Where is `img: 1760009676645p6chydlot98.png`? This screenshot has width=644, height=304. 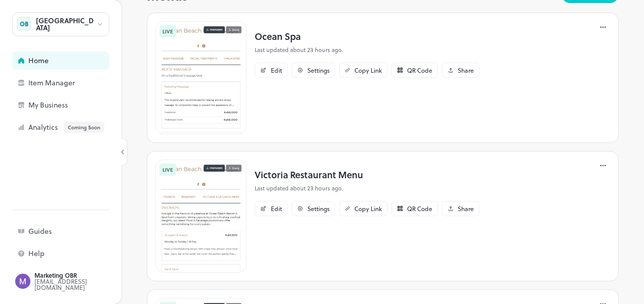
img: 1760009676645p6chydlot98.png is located at coordinates (201, 78).